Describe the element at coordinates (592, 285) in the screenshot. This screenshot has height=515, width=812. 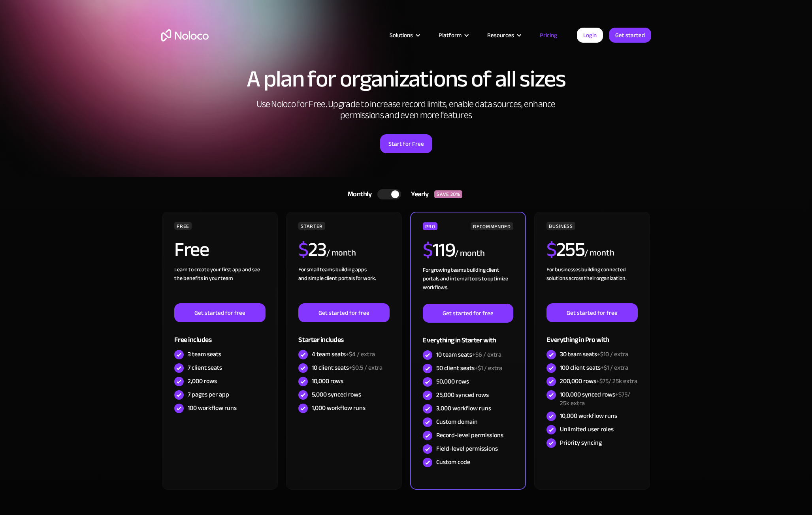
I see `div: For businesses building connected solutions across their organization. ‍` at that location.